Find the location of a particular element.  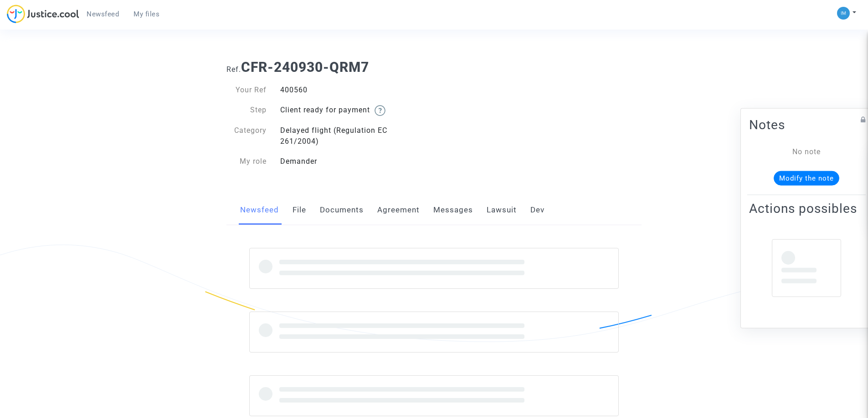

div: Client ready for payment is located at coordinates (354, 110).